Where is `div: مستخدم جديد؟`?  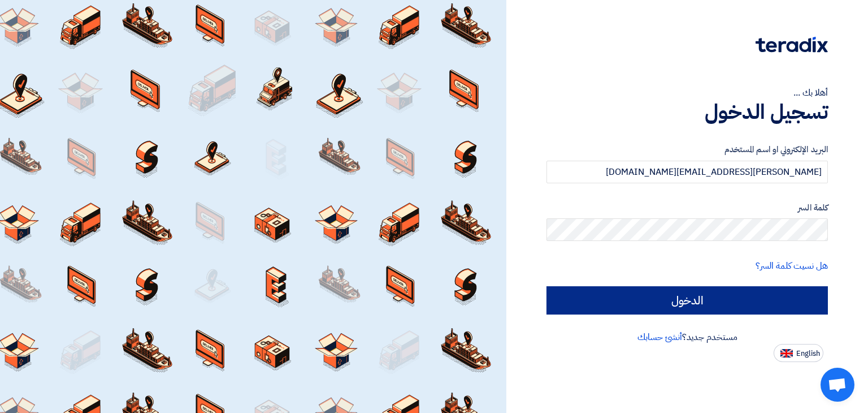
div: مستخدم جديد؟ is located at coordinates (687, 337).